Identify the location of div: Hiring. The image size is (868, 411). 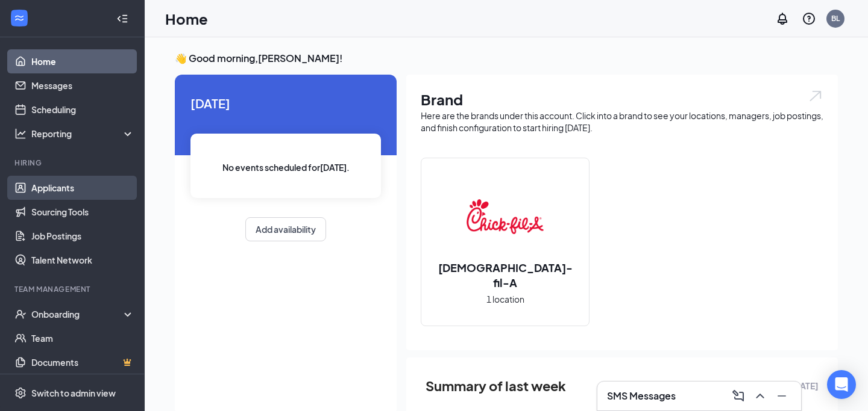
(73, 162).